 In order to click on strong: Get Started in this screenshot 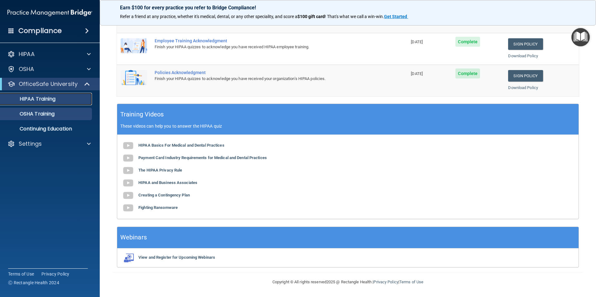, I will do `click(395, 17)`.